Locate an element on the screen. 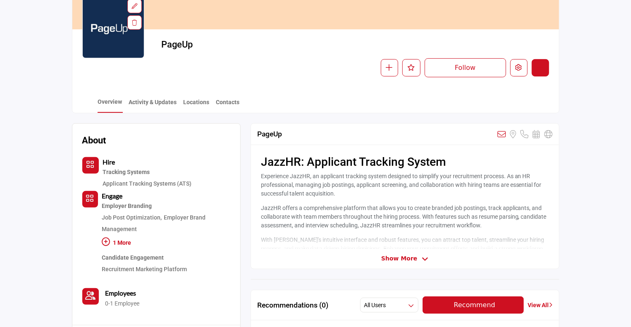 The height and width of the screenshot is (327, 631). h2: JazzHR: Applicant Tracking System is located at coordinates (405, 162).